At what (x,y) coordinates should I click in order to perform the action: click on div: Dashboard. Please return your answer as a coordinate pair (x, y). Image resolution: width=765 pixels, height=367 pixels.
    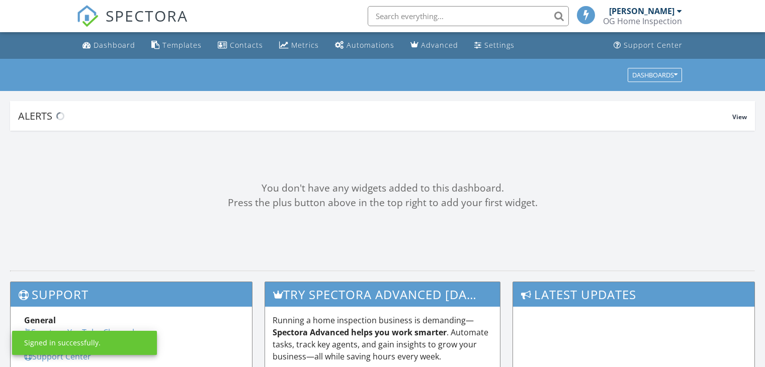
    Looking at the image, I should click on (114, 45).